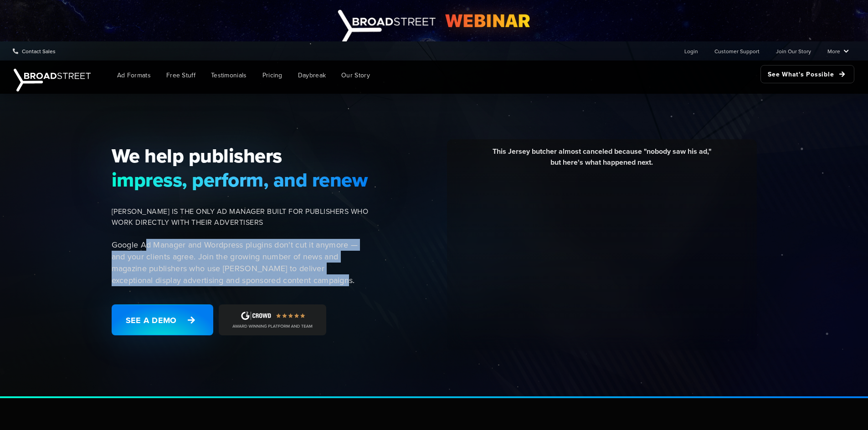  I want to click on nav: Main, so click(475, 75).